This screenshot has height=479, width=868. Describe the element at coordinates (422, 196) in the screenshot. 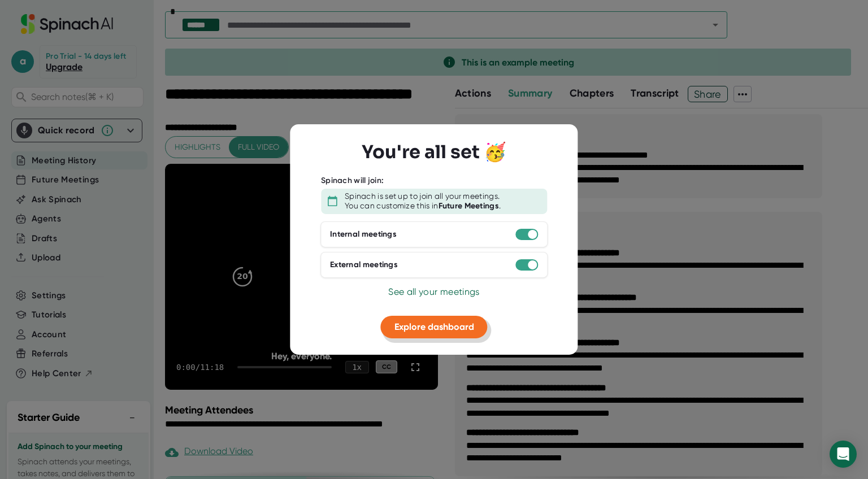

I see `div: Spinach is set up to join all your meetings.` at that location.